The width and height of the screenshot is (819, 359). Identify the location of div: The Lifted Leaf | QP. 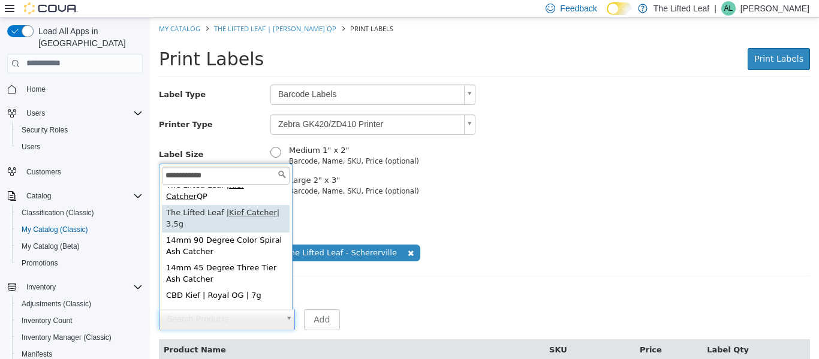
(76, 173).